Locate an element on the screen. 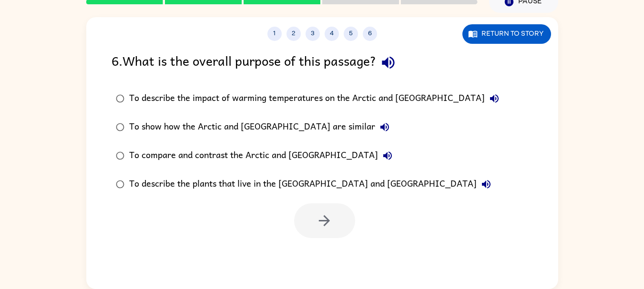  button: 2 is located at coordinates (294, 34).